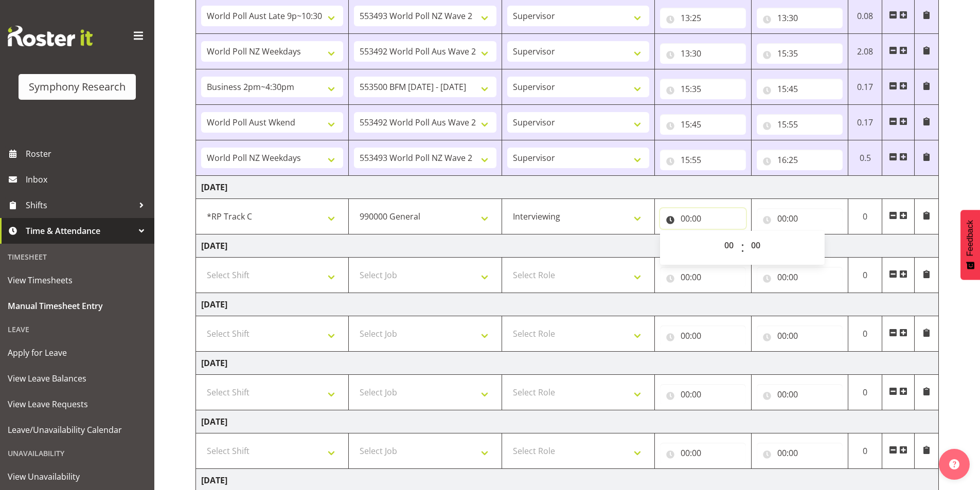 The image size is (980, 490). Describe the element at coordinates (865, 158) in the screenshot. I see `td: 0.5` at that location.